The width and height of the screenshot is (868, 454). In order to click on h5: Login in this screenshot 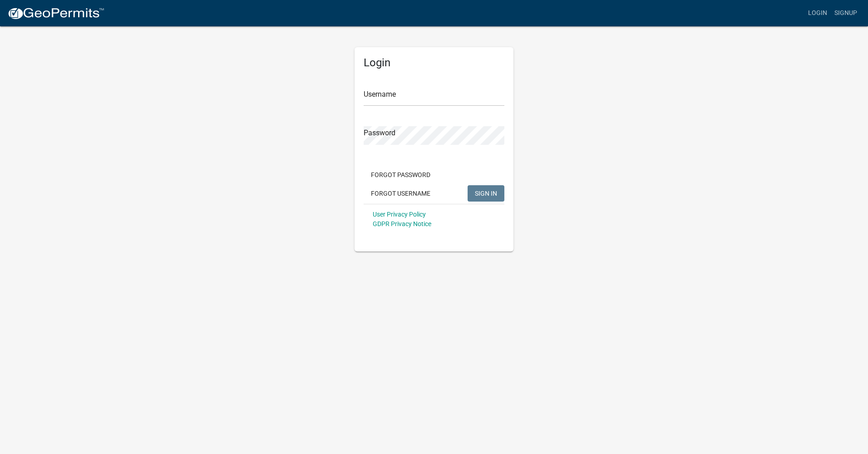, I will do `click(434, 63)`.